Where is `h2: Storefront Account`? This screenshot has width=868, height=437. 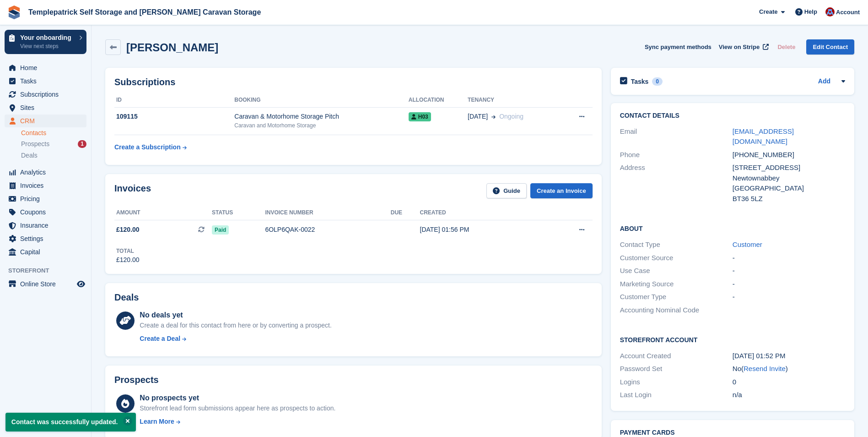
h2: Storefront Account is located at coordinates (733, 339).